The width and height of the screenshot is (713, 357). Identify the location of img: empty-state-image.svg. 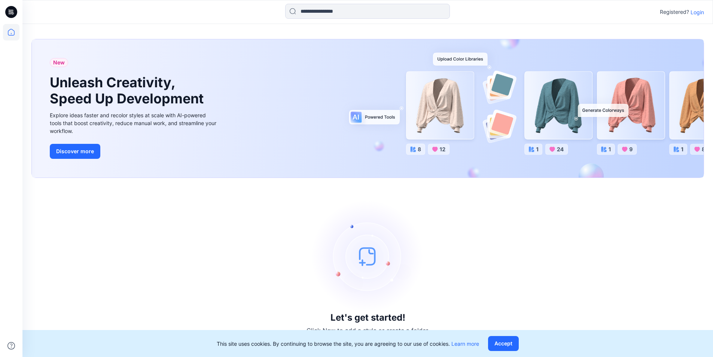
(368, 256).